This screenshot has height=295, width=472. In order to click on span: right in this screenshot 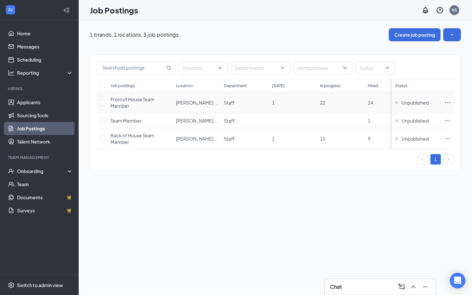, I will do `click(448, 159)`.